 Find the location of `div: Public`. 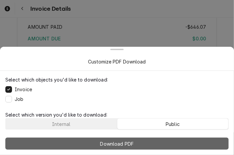

div: Public is located at coordinates (173, 124).